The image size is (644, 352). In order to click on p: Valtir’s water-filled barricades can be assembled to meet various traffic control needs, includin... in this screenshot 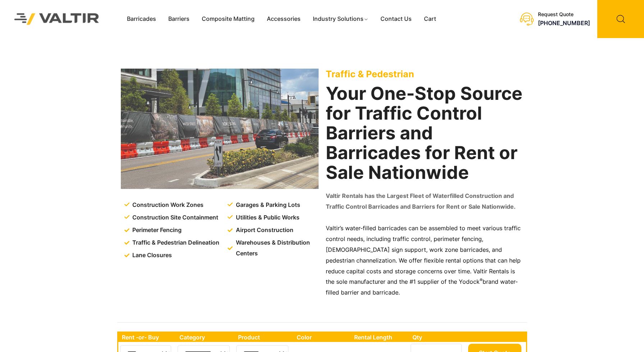, I will do `click(425, 261)`.